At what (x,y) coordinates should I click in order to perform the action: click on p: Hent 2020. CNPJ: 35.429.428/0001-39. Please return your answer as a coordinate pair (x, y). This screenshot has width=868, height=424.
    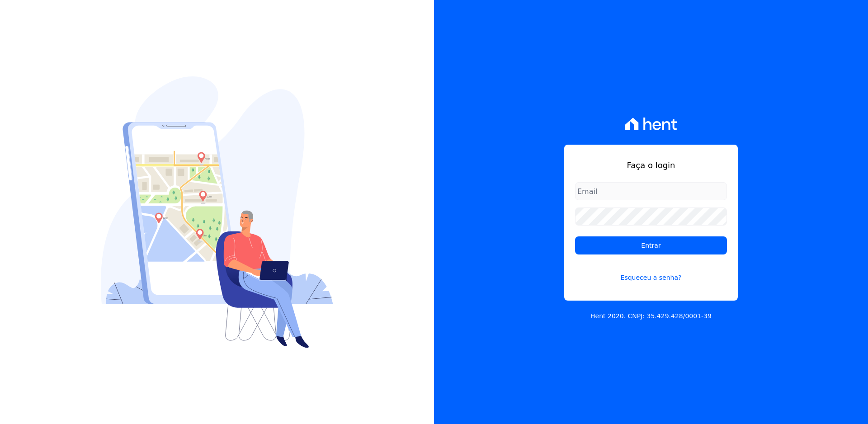
    Looking at the image, I should click on (651, 316).